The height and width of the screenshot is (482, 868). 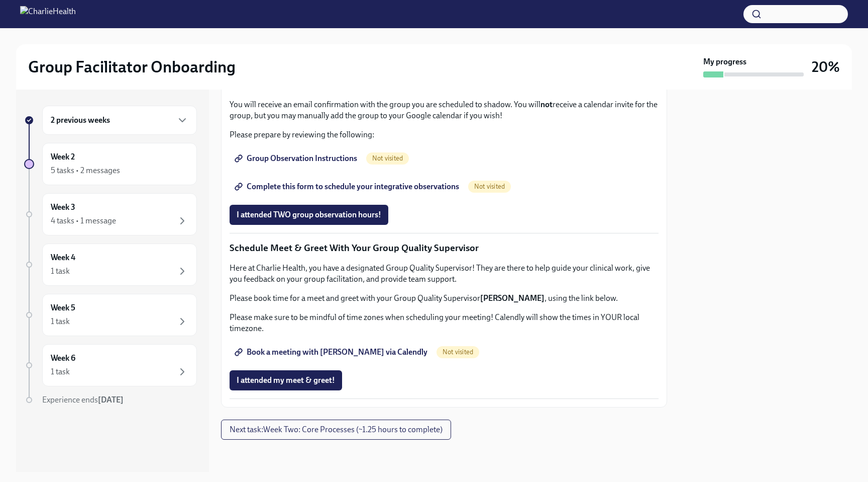 I want to click on span: Next task : Week Two: Core Processes (~1.25 hours to complete), so click(x=336, y=430).